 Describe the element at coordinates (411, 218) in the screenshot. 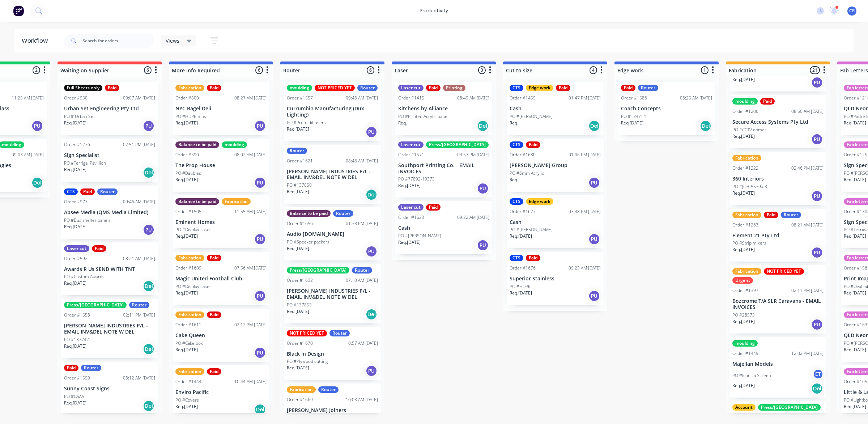

I see `div: Order #1623` at that location.